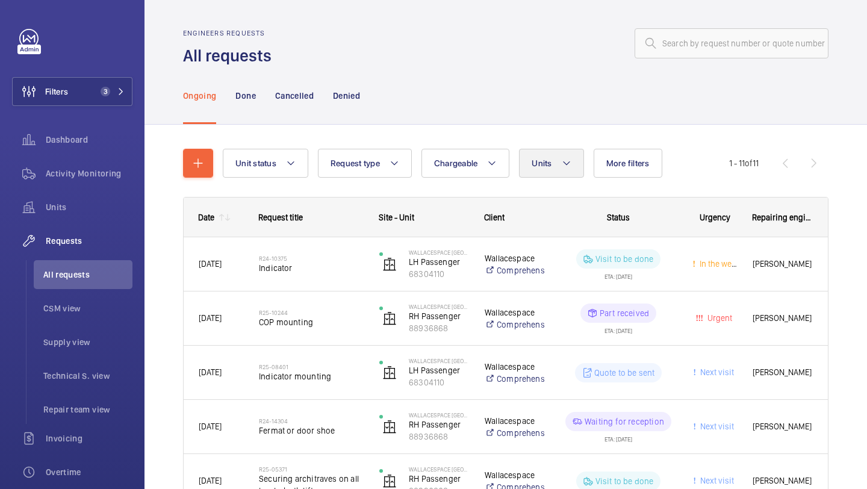  Describe the element at coordinates (465, 163) in the screenshot. I see `button: Chargeable` at that location.